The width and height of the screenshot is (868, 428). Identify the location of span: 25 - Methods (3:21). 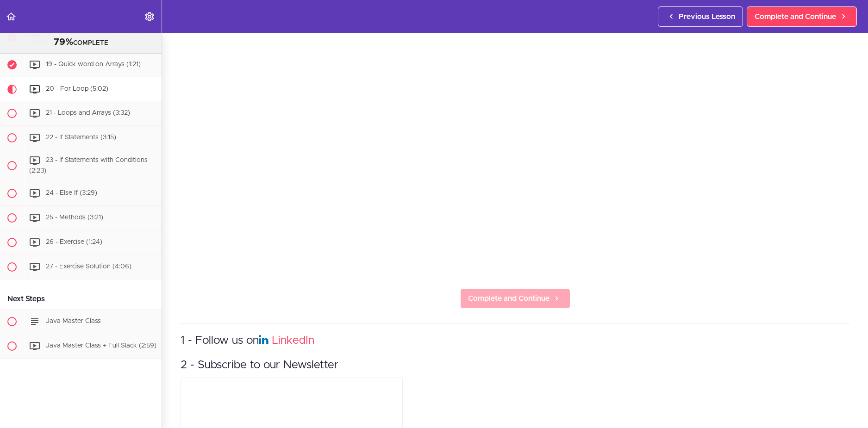
(75, 217).